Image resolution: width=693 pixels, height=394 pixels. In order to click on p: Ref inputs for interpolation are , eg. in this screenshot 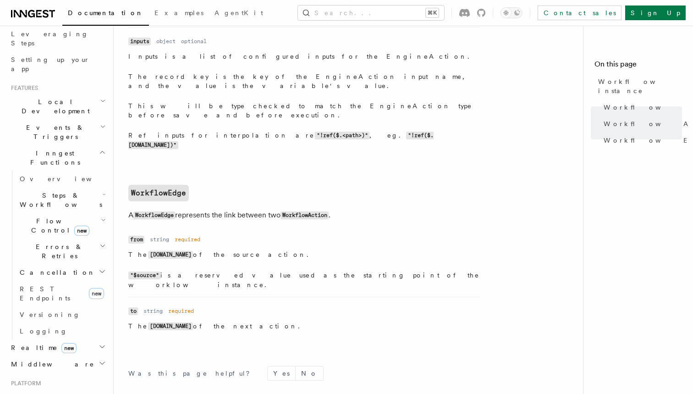, I will do `click(305, 140)`.